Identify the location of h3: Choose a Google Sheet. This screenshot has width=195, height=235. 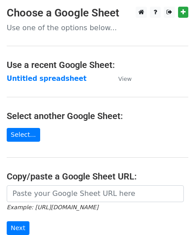
(97, 13).